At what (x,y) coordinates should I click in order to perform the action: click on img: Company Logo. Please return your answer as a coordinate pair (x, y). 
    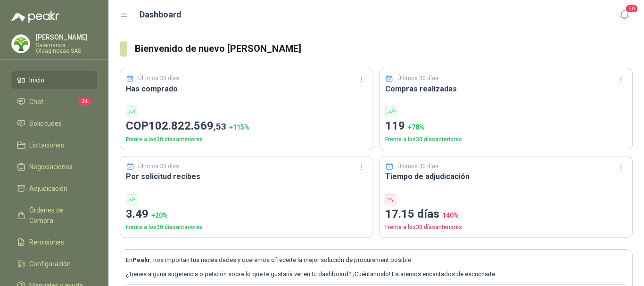
    Looking at the image, I should click on (21, 44).